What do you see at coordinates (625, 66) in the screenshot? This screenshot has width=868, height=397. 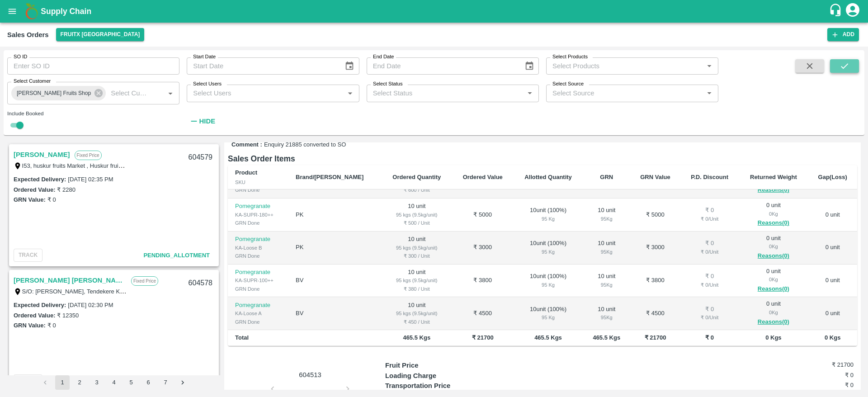 I see `input: Select Products` at bounding box center [625, 66].